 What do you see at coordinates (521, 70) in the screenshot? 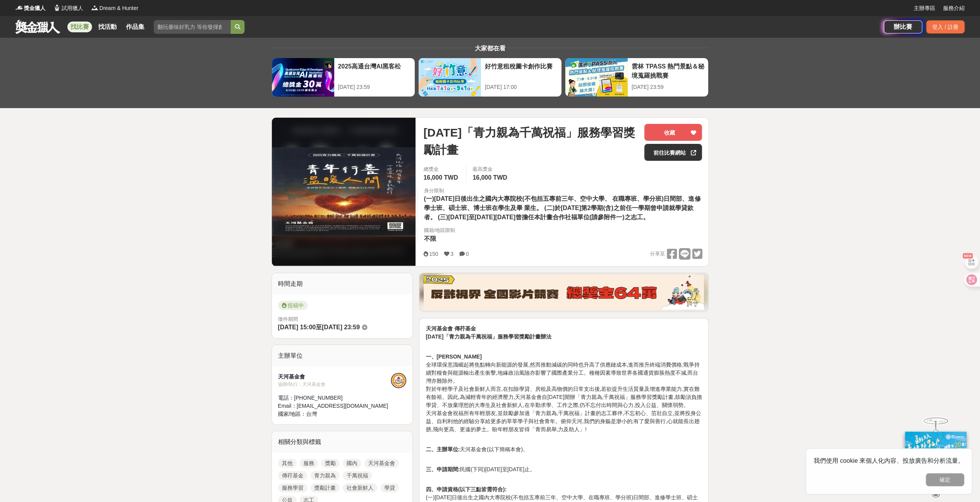
I see `div: 好竹意租稅圖卡創作比賽` at bounding box center [521, 70].